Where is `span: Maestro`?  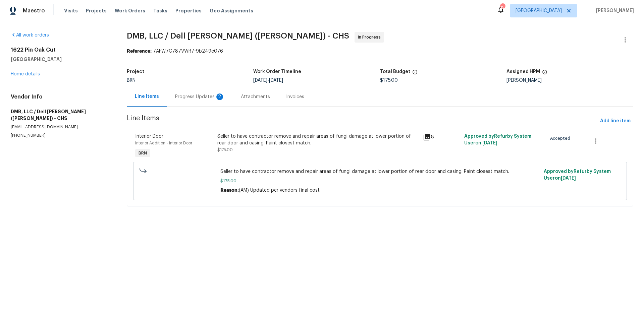 span: Maestro is located at coordinates (34, 11).